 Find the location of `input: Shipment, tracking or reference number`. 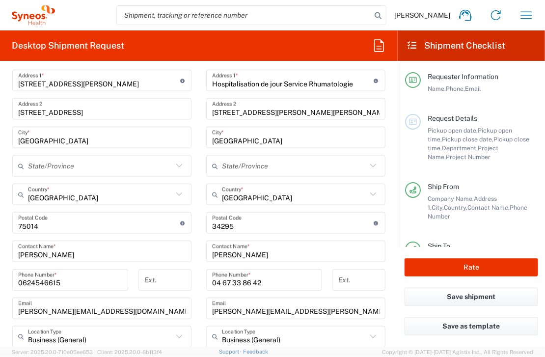

input: Shipment, tracking or reference number is located at coordinates (244, 15).